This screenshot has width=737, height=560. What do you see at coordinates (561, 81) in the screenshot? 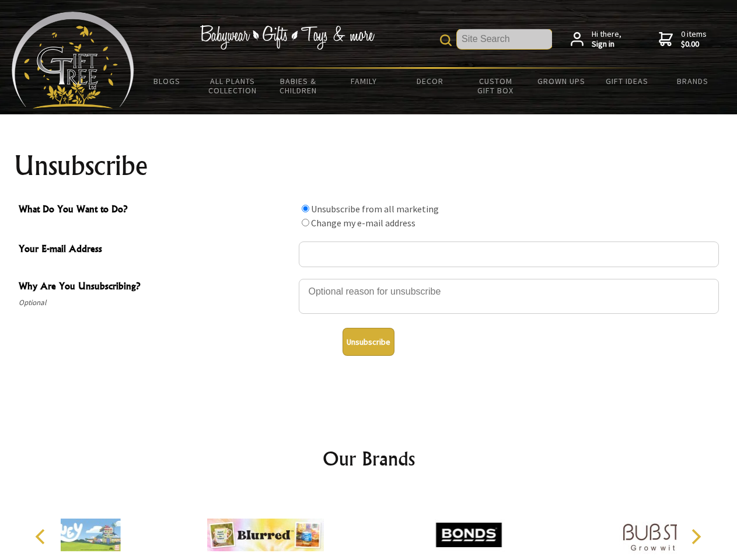
I see `a: Grown Ups` at bounding box center [561, 81].